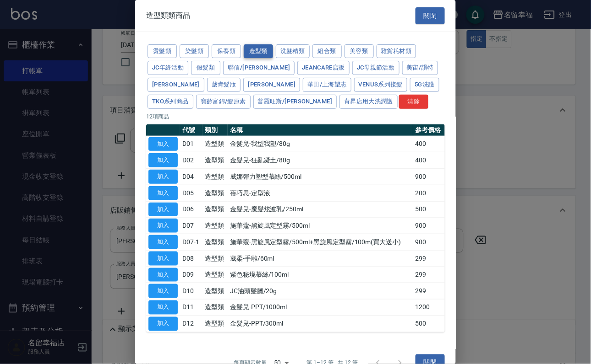 This screenshot has height=364, width=591. What do you see at coordinates (258, 51) in the screenshot?
I see `button: 造型類` at bounding box center [258, 51].